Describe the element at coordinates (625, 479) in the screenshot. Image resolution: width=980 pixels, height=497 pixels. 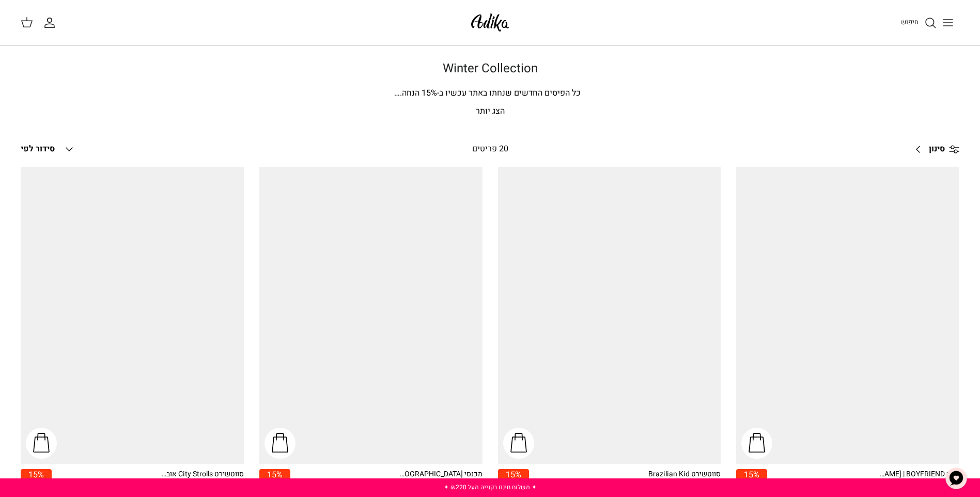
I see `a: סווטשירט Brazilian Kid 118.90 ₪ 139.90 ₪` at that location.